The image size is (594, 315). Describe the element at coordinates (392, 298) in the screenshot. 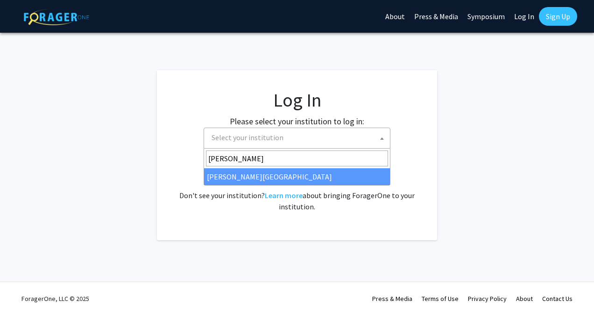

I see `a: Press & Media` at that location.